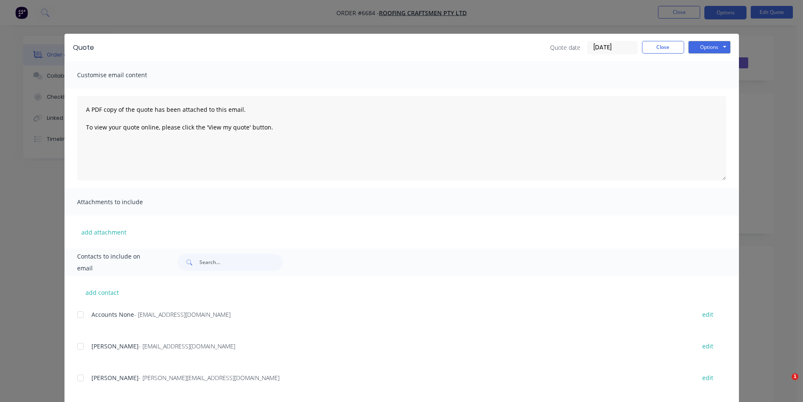 The image size is (803, 402). Describe the element at coordinates (123, 75) in the screenshot. I see `span: Customise email content` at that location.